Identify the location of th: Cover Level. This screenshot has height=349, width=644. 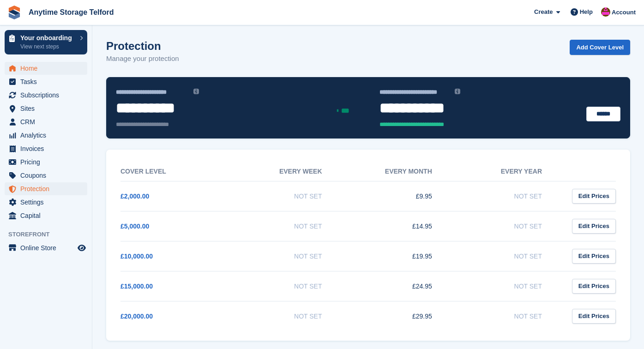
(176, 172).